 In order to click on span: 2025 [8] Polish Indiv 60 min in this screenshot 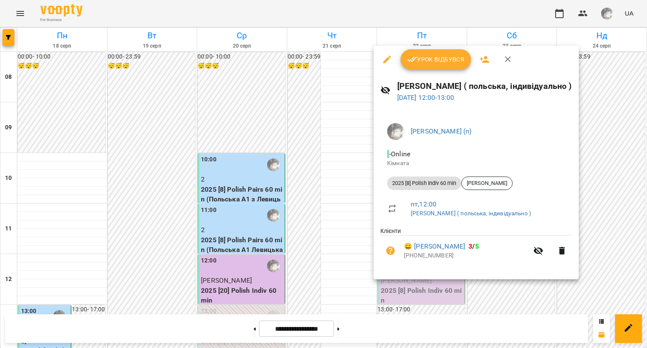, I will do `click(424, 183)`.